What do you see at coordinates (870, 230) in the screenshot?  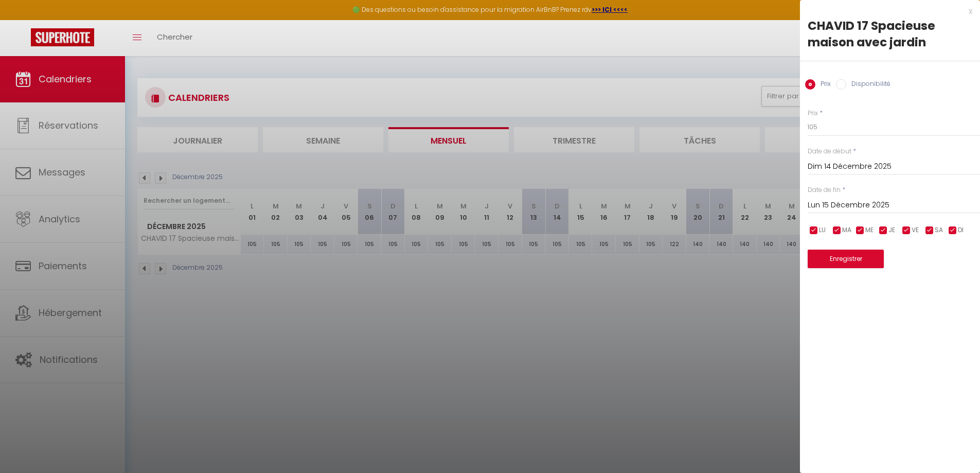 I see `span: ME` at bounding box center [870, 230].